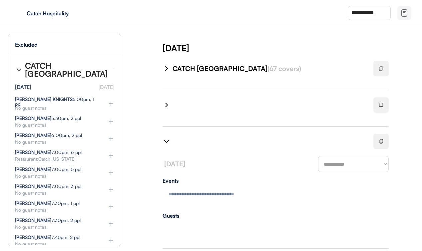  I want to click on div: 5:30pm, 2 ppl, so click(48, 118).